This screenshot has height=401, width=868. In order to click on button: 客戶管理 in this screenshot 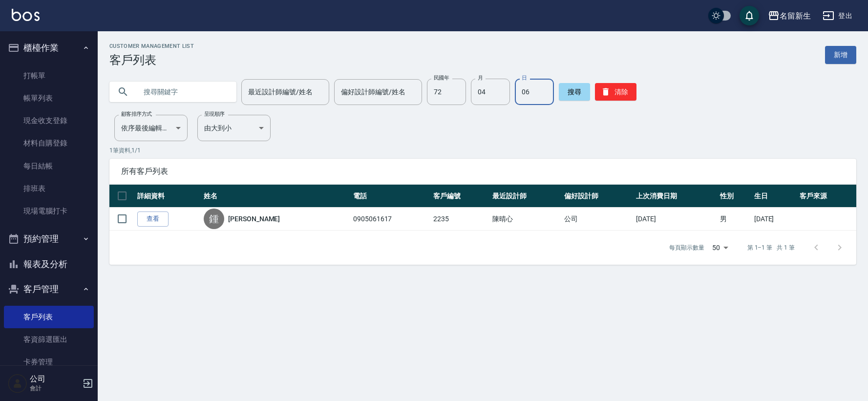, I will do `click(49, 289)`.